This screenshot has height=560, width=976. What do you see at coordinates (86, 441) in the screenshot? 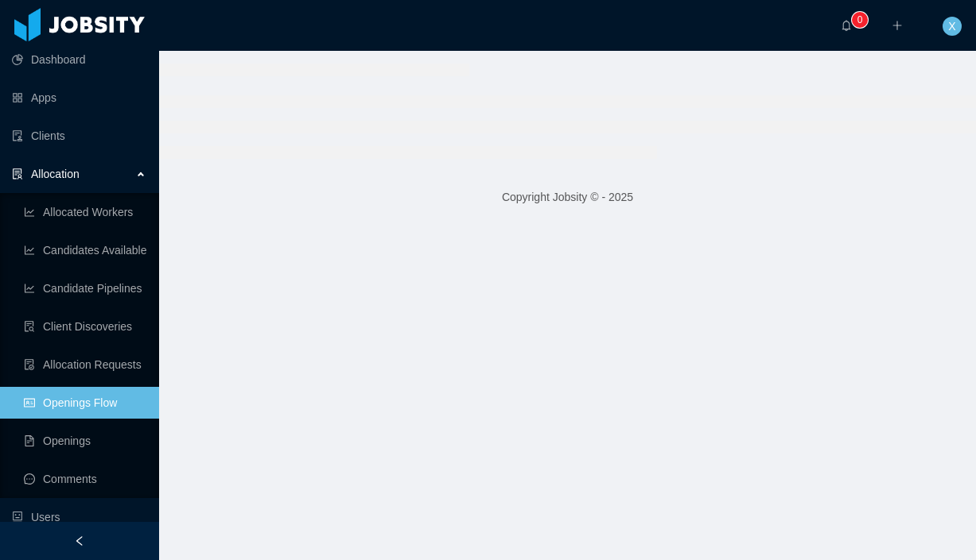
I see `a: icon: file-textOpenings` at bounding box center [86, 441].